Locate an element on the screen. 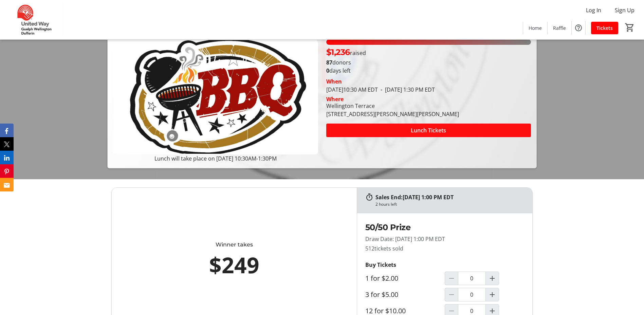 The width and height of the screenshot is (644, 315). span: $1,236 is located at coordinates (338, 52).